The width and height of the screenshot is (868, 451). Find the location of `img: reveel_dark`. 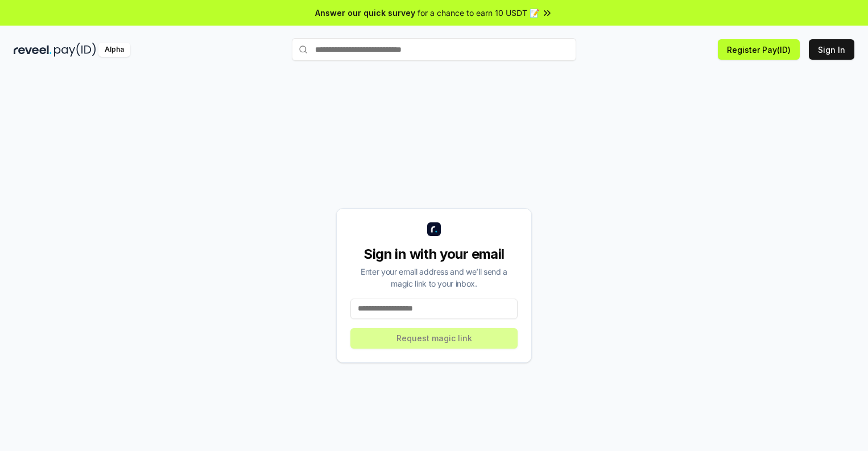

img: reveel_dark is located at coordinates (32, 50).